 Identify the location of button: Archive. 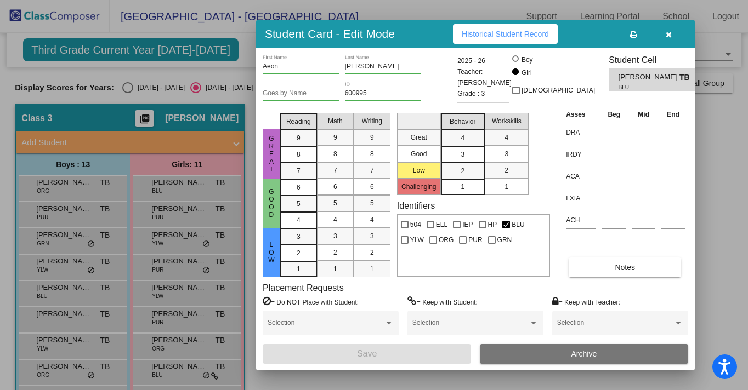
(584, 354).